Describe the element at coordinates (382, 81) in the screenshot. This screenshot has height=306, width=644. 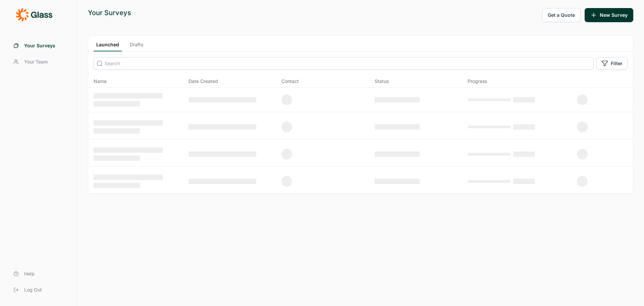
I see `div: Status` at that location.